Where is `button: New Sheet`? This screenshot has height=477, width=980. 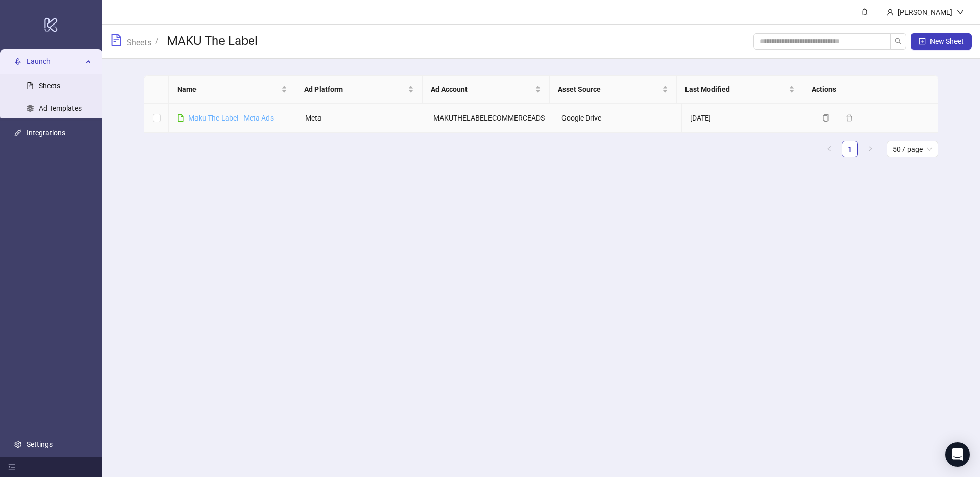
button: New Sheet is located at coordinates (941, 41).